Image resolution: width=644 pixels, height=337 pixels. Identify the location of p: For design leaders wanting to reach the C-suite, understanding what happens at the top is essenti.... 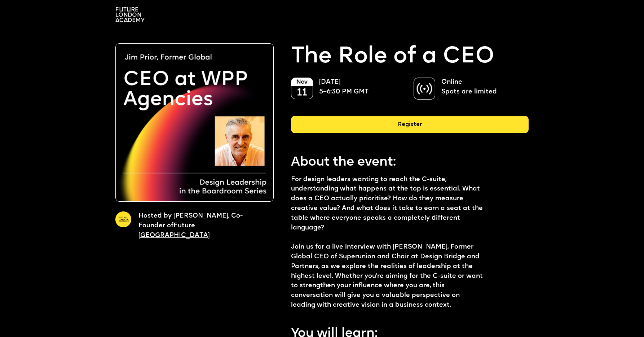
(387, 243).